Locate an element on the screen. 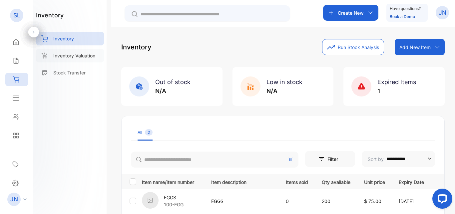 This screenshot has width=455, height=214. p: Sort by is located at coordinates (376, 159).